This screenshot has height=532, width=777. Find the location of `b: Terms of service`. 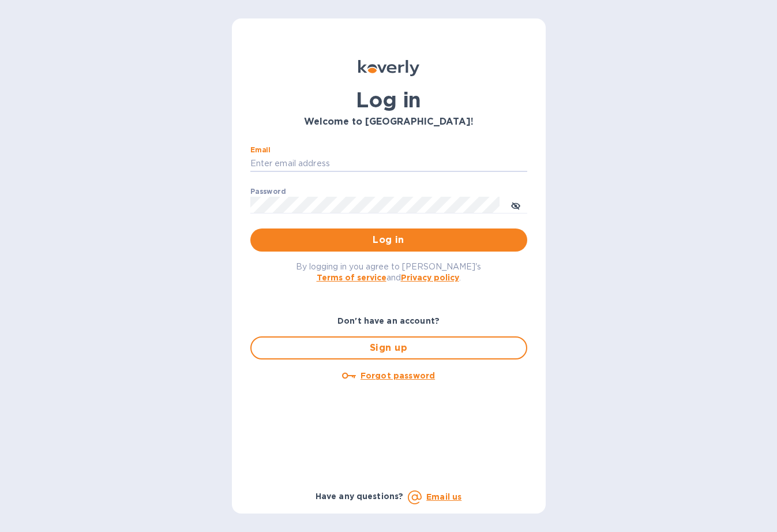

b: Terms of service is located at coordinates (351, 278).